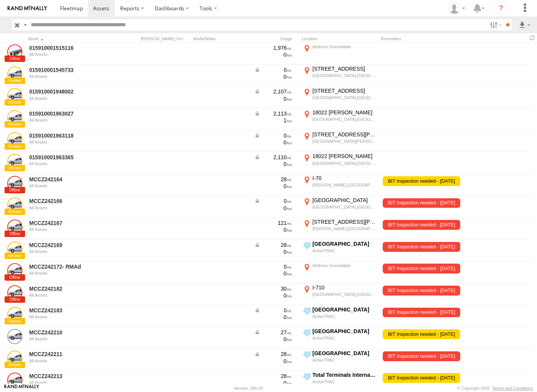 This screenshot has width=537, height=392. I want to click on label: Search Filter Options, so click(495, 25).